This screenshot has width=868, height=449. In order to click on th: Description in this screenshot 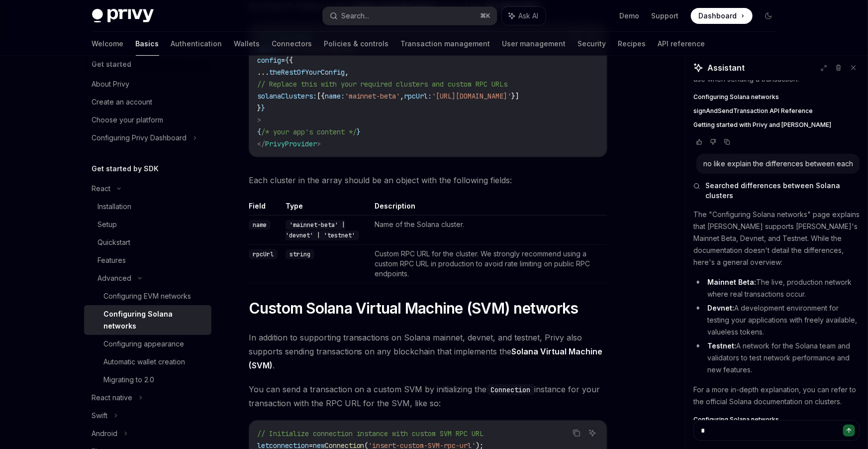, I will do `click(488, 208)`.